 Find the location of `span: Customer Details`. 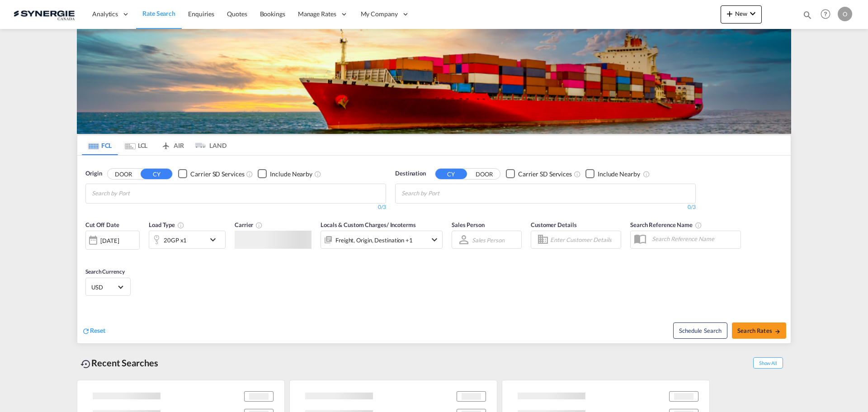

span: Customer Details is located at coordinates (553, 224).